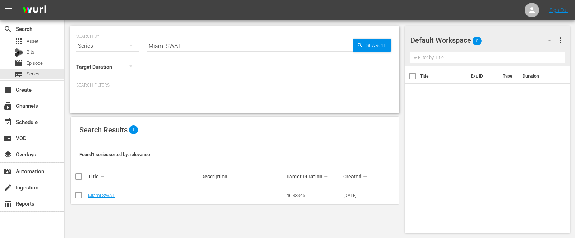 The image size is (575, 238). Describe the element at coordinates (482, 76) in the screenshot. I see `th: Ext. ID` at that location.